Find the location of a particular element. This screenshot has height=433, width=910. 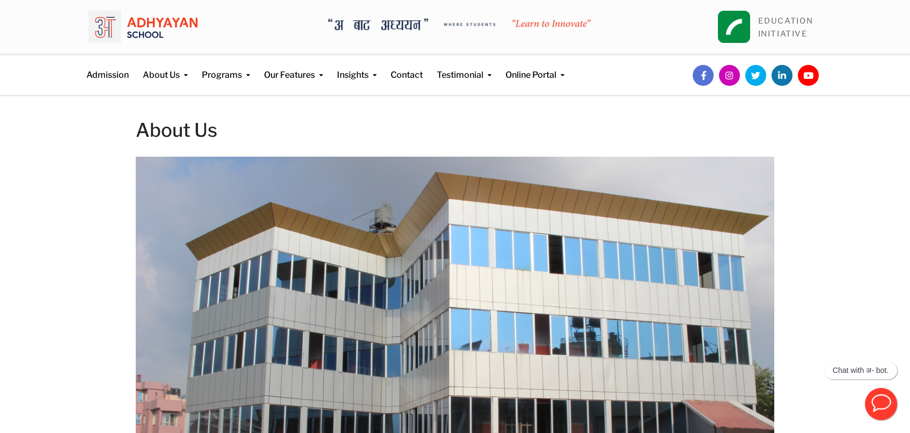

a: Admission is located at coordinates (107, 68).